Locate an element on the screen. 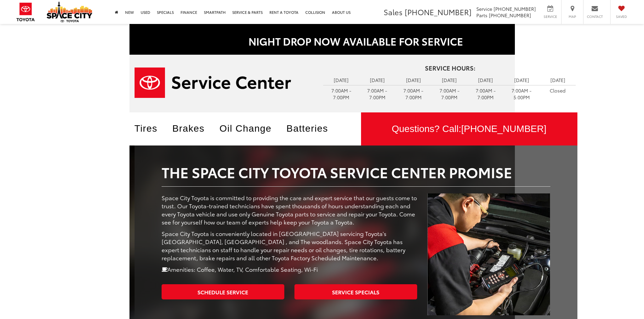 The height and width of the screenshot is (319, 644). td: Closed is located at coordinates (557, 90).